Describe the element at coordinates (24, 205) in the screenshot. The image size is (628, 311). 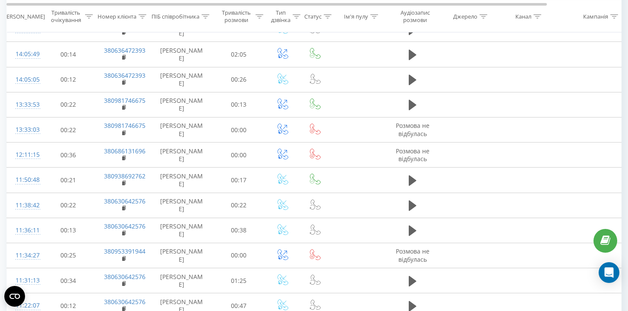
I see `div: 11:38:42` at that location.